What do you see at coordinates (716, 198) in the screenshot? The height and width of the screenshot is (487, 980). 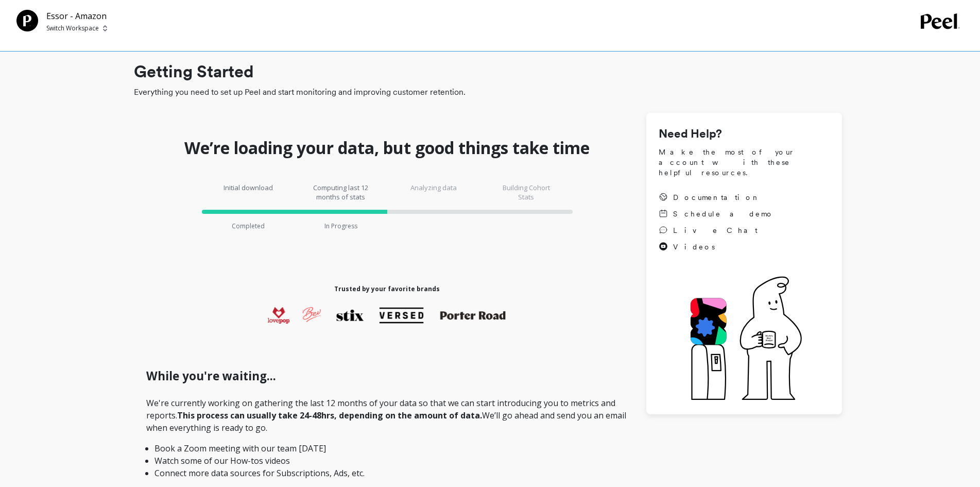 I see `a: Documentation` at bounding box center [716, 198].